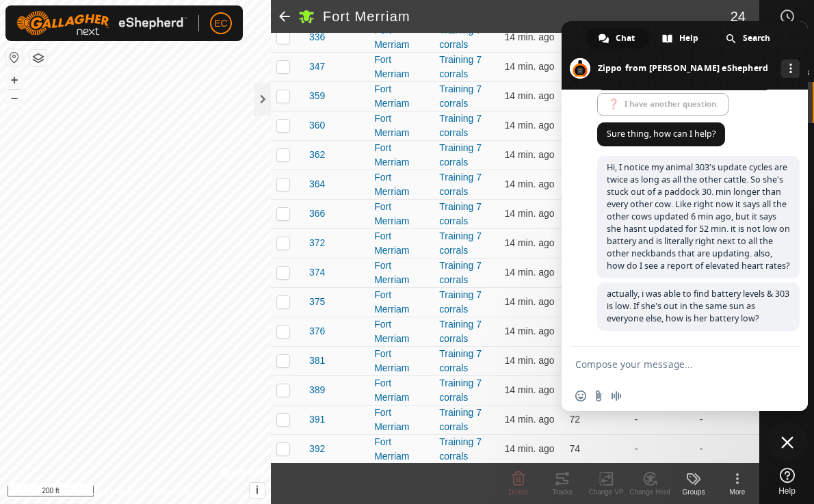 This screenshot has height=504, width=814. Describe the element at coordinates (38, 58) in the screenshot. I see `button: Map Layers` at that location.